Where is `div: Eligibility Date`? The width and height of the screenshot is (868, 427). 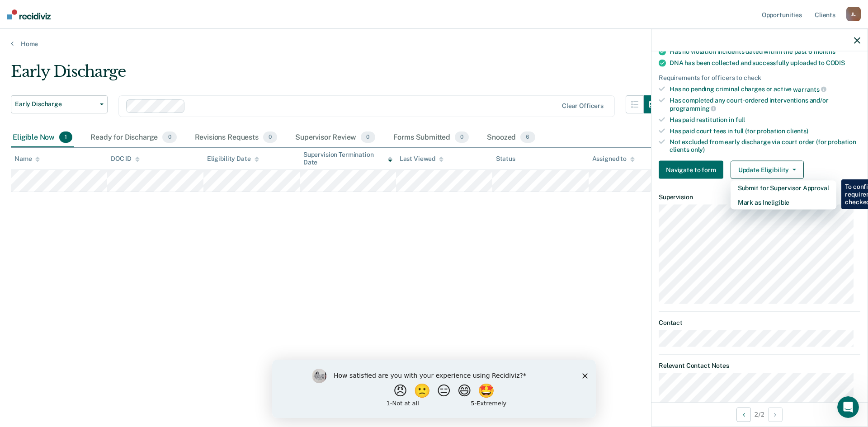 div: Eligibility Date is located at coordinates (233, 159).